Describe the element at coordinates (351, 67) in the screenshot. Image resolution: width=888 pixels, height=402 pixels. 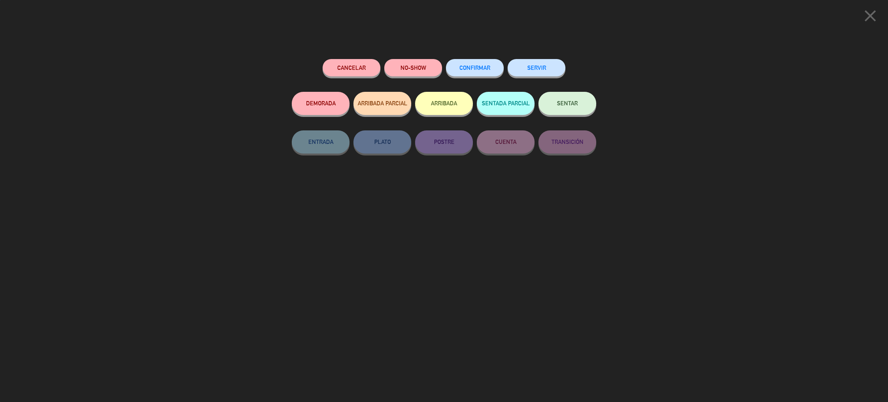
I see `button: Cancelar` at that location.